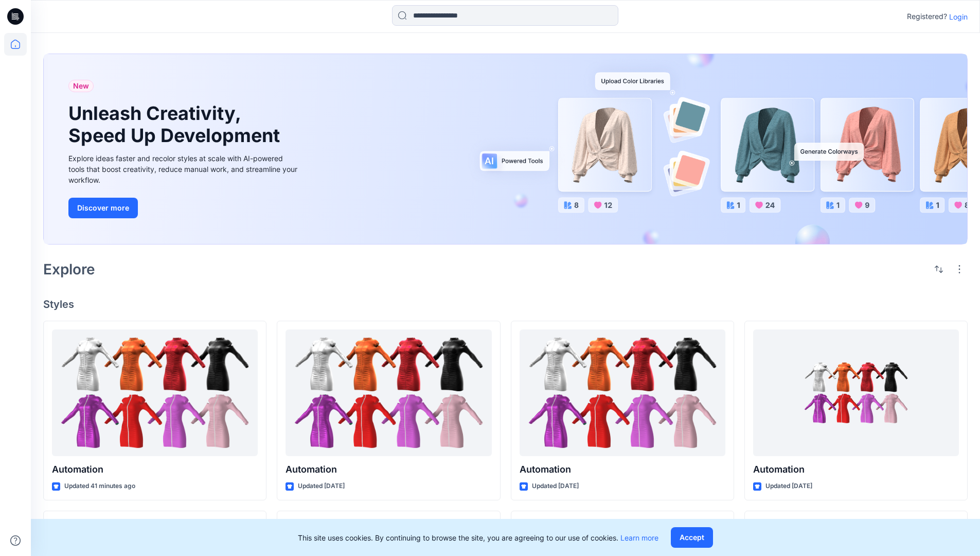 The image size is (980, 556). I want to click on span: New, so click(81, 86).